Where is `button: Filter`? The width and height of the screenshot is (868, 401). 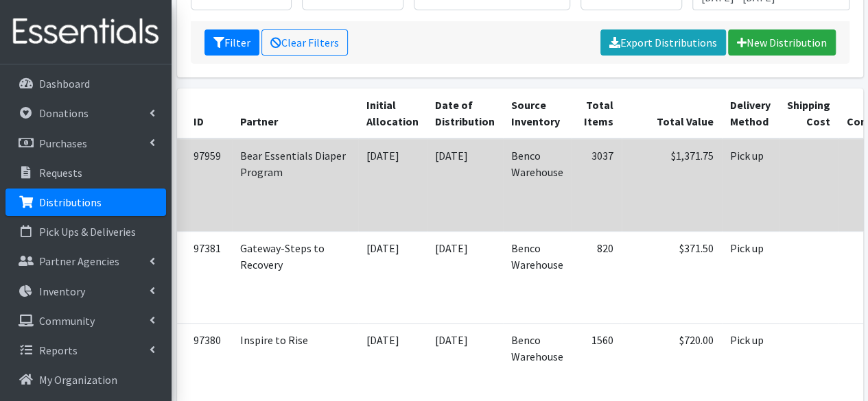
button: Filter is located at coordinates (232, 43).